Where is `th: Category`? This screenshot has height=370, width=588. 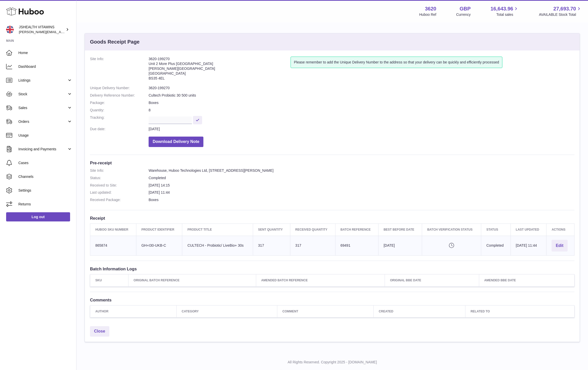 th: Category is located at coordinates (226, 311).